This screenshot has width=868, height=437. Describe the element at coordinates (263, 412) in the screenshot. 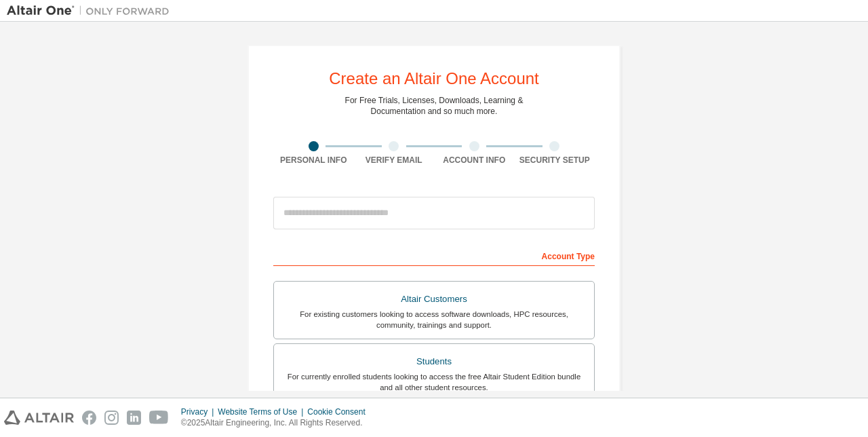

I see `div: Website Terms of Use` at that location.